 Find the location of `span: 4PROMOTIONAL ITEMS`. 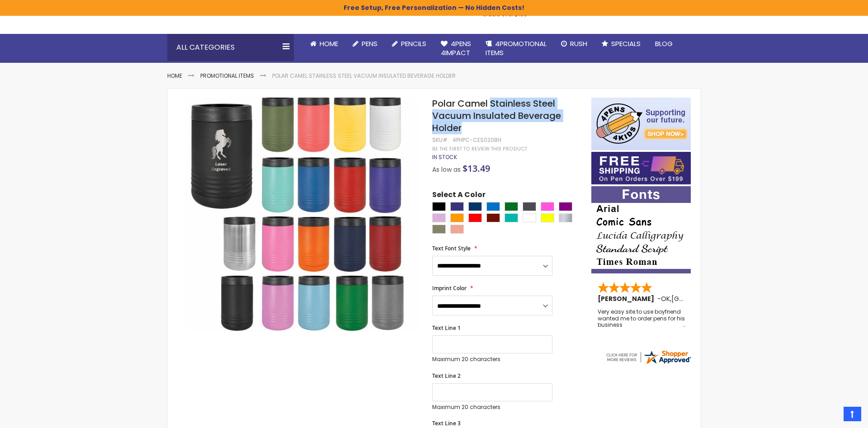

span: 4PROMOTIONAL ITEMS is located at coordinates (516, 48).